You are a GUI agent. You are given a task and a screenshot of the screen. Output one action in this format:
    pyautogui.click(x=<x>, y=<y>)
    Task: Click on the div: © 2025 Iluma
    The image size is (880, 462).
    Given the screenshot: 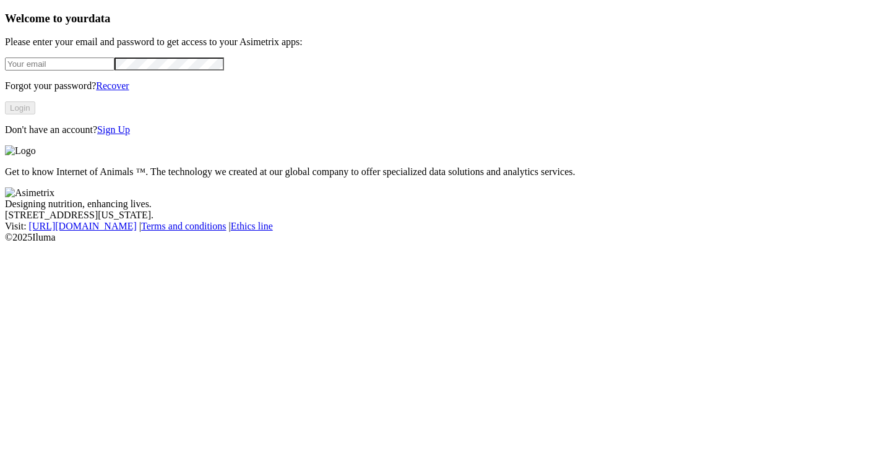 What is the action you would take?
    pyautogui.click(x=440, y=238)
    